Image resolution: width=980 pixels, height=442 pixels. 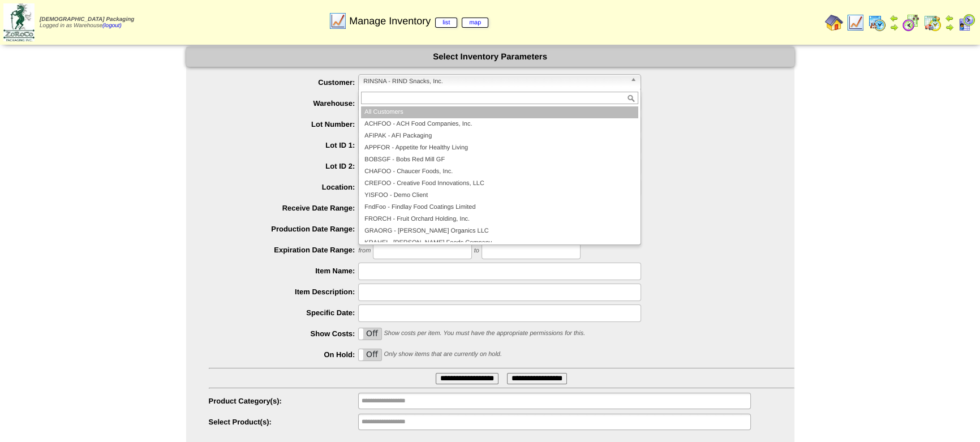 What do you see at coordinates (283, 270) in the screenshot?
I see `label: Item Name:` at bounding box center [283, 270].